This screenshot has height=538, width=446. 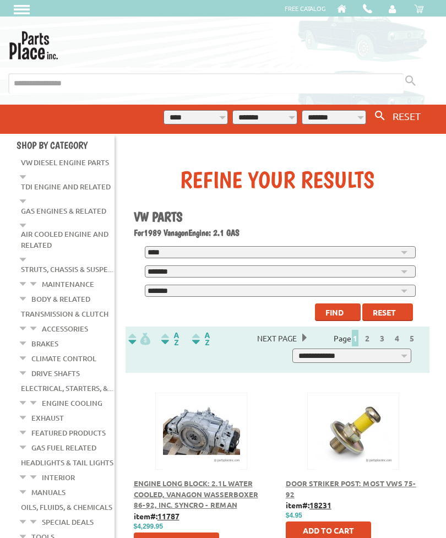 What do you see at coordinates (65, 145) in the screenshot?
I see `h4: Shop By Category` at bounding box center [65, 145].